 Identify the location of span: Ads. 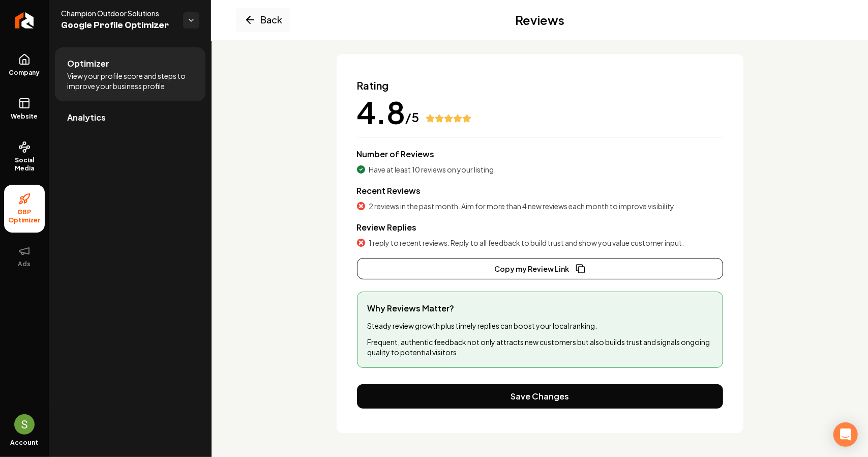
(24, 264).